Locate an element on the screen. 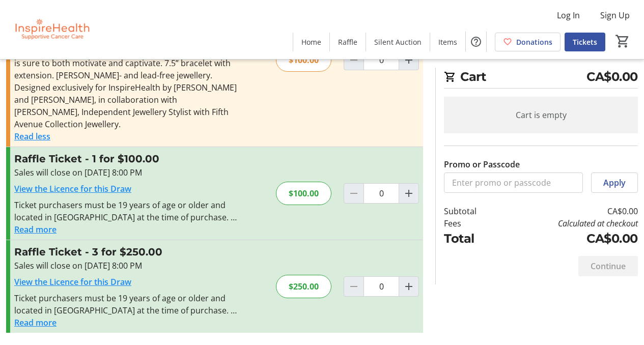  span: CA$0.00 is located at coordinates (612, 77).